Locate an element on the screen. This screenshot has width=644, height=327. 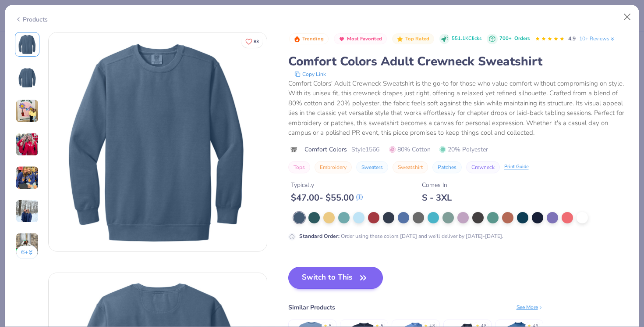
button: copy to clipboard is located at coordinates (310, 74).